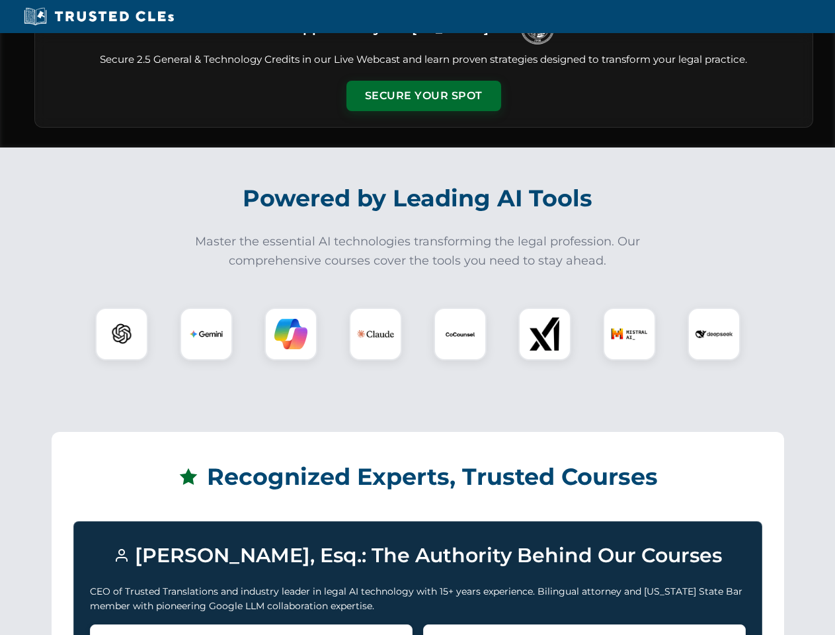 This screenshot has height=635, width=835. Describe the element at coordinates (99, 17) in the screenshot. I see `img: Trusted CLEs` at that location.